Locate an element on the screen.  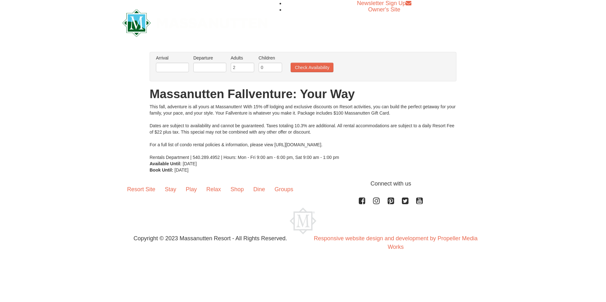
a: Groups is located at coordinates (283, 189).